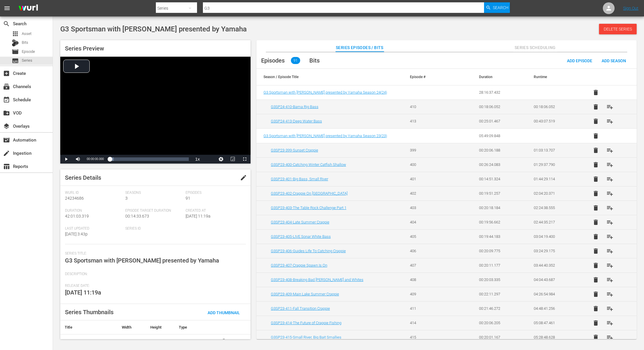  What do you see at coordinates (224, 341) in the screenshot?
I see `span: file_download` at bounding box center [224, 341].